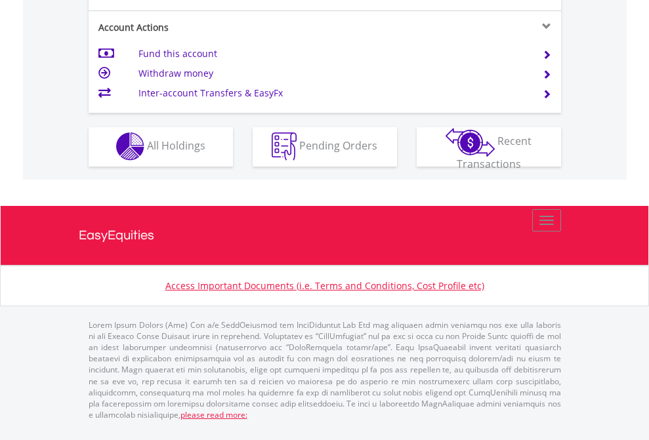  I want to click on td: Fund this account, so click(332, 54).